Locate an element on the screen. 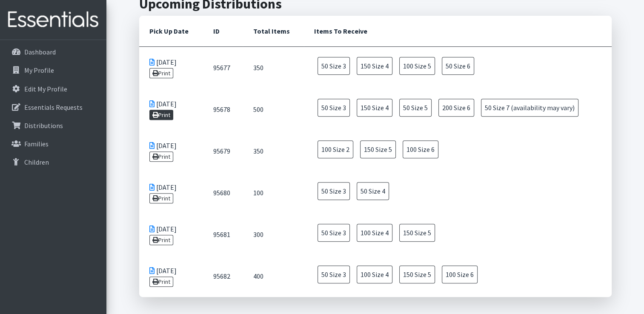 Image resolution: width=644 pixels, height=314 pixels. td: 95681 is located at coordinates (223, 234).